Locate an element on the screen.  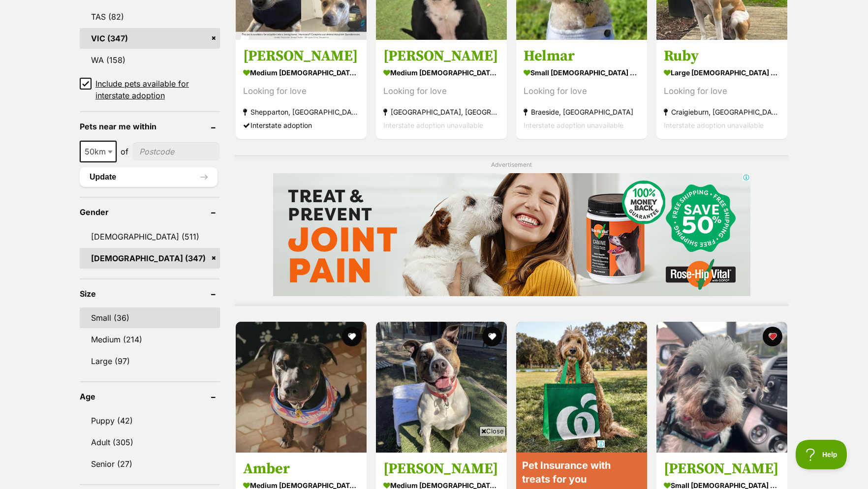
a: TAS (82) is located at coordinates (150, 17).